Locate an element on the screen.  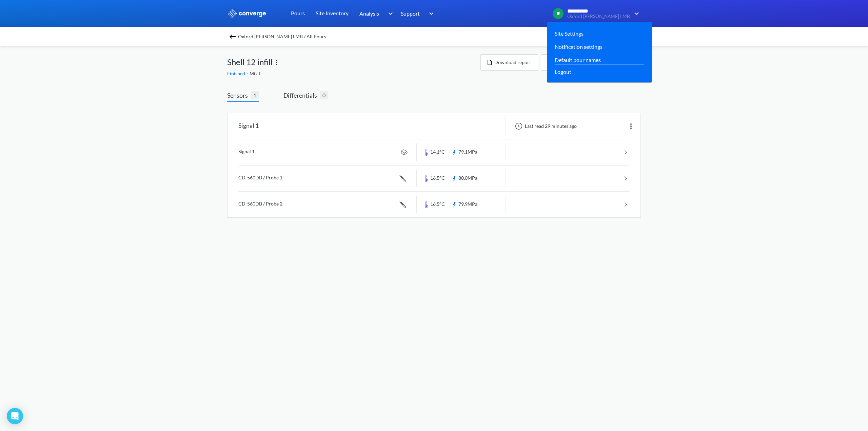
span: Analysis is located at coordinates (369, 13).